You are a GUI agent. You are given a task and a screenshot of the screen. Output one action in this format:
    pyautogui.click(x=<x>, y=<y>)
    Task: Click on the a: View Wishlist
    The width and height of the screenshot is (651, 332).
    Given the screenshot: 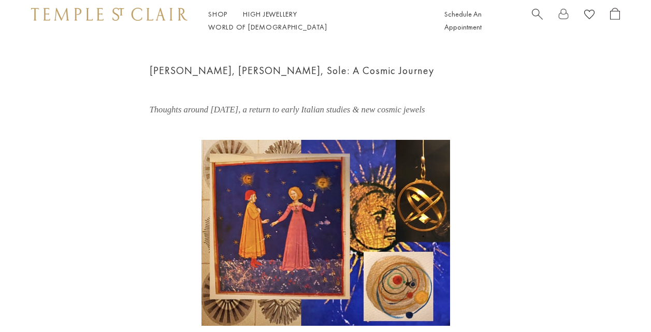 What is the action you would take?
    pyautogui.click(x=589, y=16)
    